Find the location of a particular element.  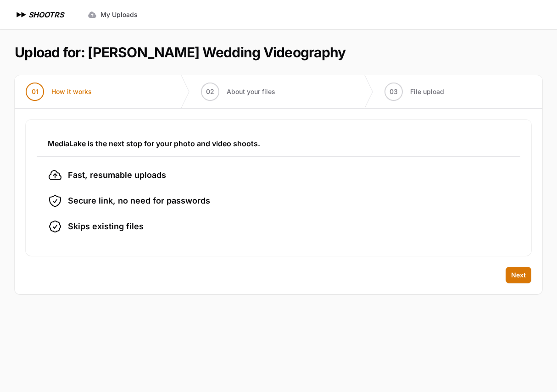

span: Skips existing files is located at coordinates (106, 227).